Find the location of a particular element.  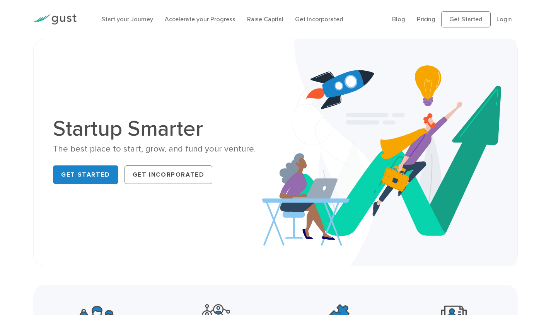

a: Start your Journey is located at coordinates (127, 19).